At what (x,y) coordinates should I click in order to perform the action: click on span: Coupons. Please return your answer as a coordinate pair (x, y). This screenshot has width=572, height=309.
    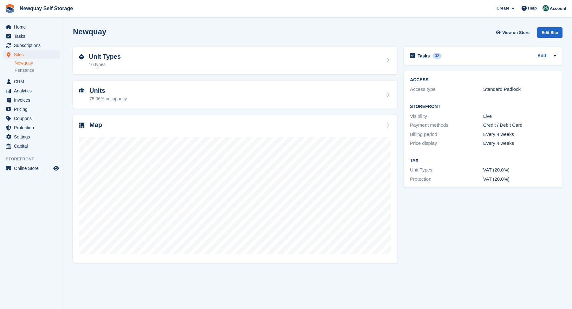
    Looking at the image, I should click on (33, 118).